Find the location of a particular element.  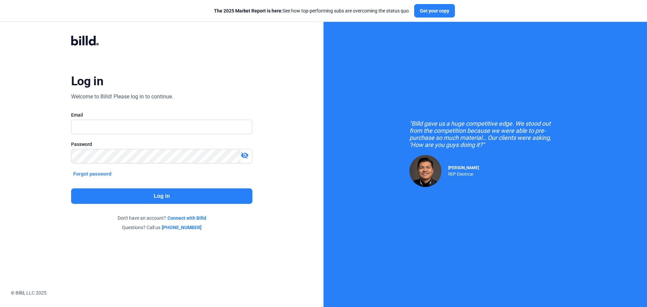

div: Email is located at coordinates (162, 115).